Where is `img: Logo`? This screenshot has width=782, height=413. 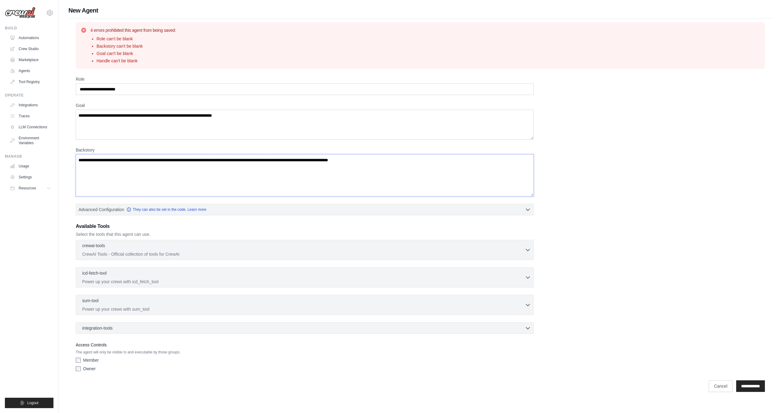 img: Logo is located at coordinates (20, 13).